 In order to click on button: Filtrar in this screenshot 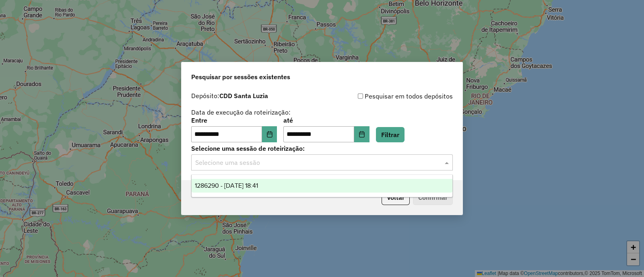, I will do `click(390, 135)`.